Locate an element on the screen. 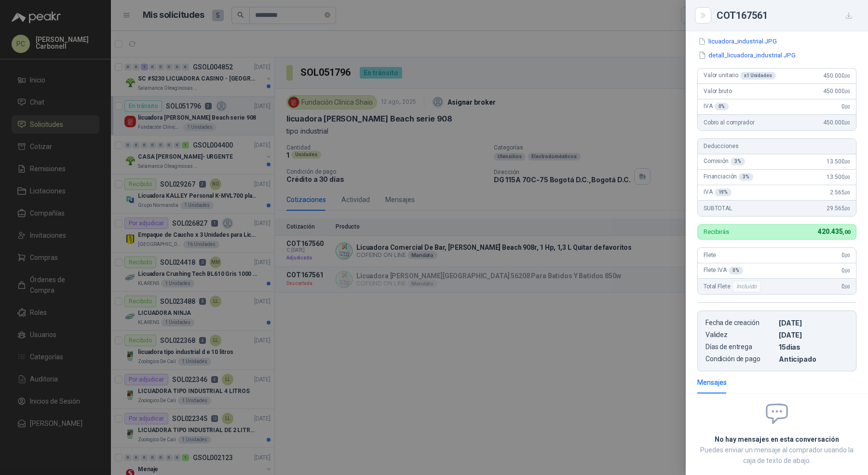 The width and height of the screenshot is (868, 475). span: Deducciones is located at coordinates (721, 146).